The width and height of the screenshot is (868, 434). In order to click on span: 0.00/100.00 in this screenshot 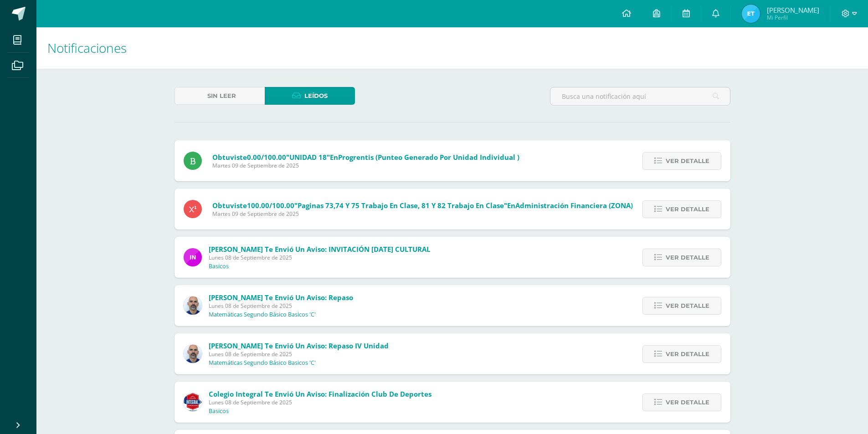, I will do `click(266, 157)`.